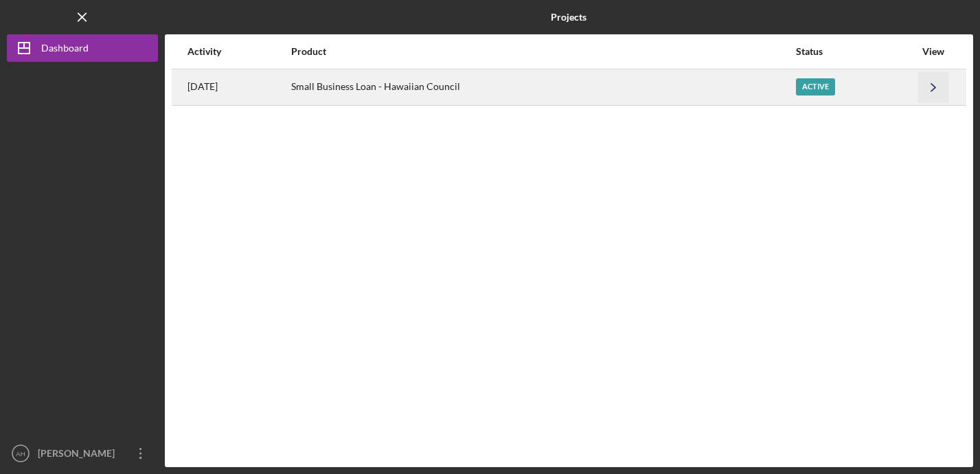 The width and height of the screenshot is (980, 474). What do you see at coordinates (569, 18) in the screenshot?
I see `b: Projects` at bounding box center [569, 18].